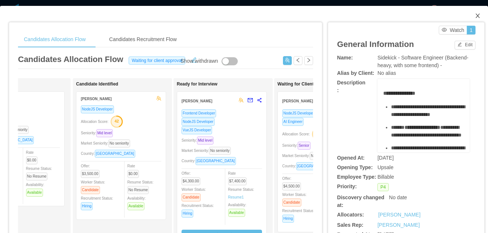  I want to click on span: Senior, so click(304, 146).